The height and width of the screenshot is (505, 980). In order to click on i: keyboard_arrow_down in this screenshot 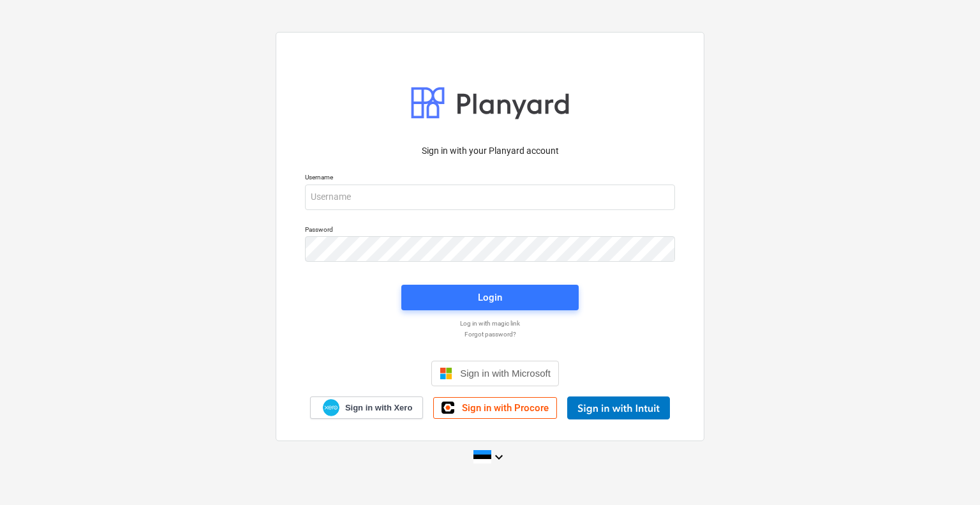, I will do `click(499, 457)`.